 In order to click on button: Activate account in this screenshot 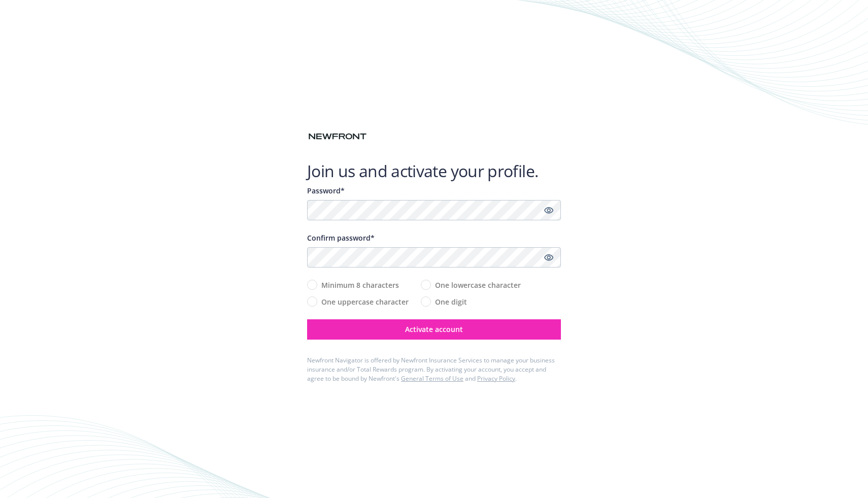, I will do `click(434, 329)`.